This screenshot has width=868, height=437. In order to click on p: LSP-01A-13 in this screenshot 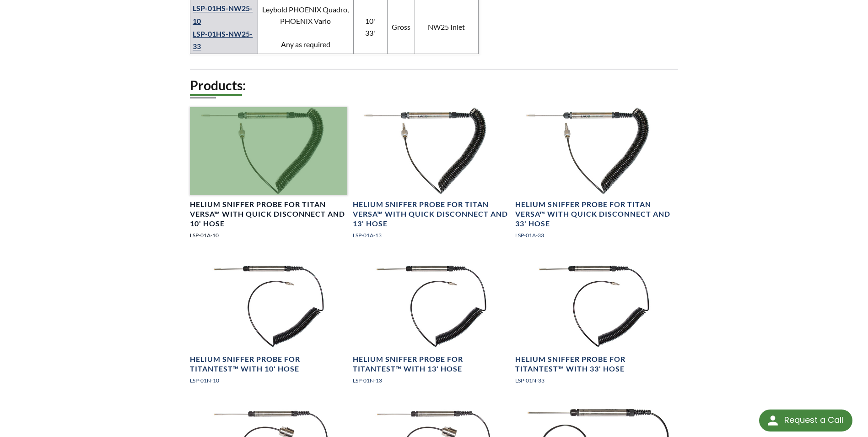, I will do `click(431, 235)`.